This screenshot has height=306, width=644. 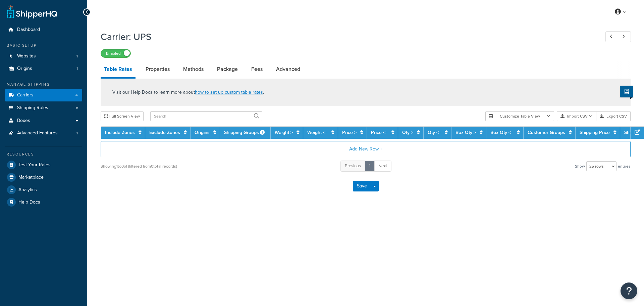 What do you see at coordinates (44, 165) in the screenshot?
I see `a: Test Your Rates` at bounding box center [44, 165].